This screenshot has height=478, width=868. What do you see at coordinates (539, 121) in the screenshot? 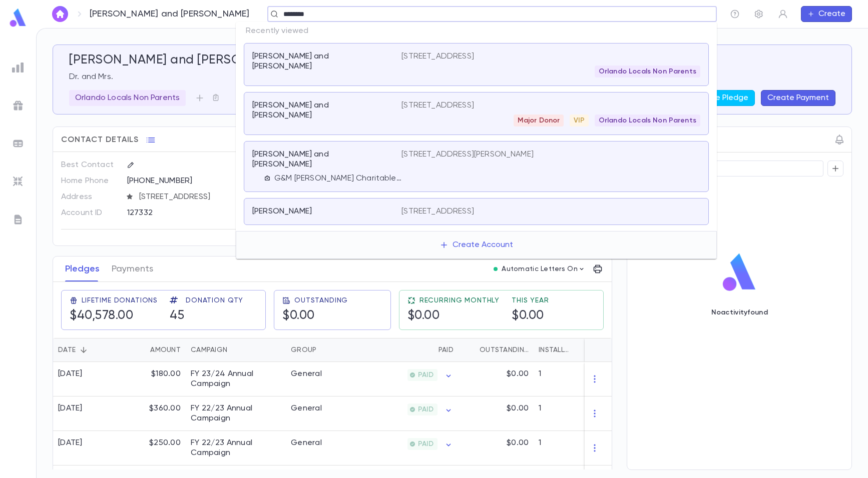
I see `span: Major Donor` at bounding box center [539, 121].